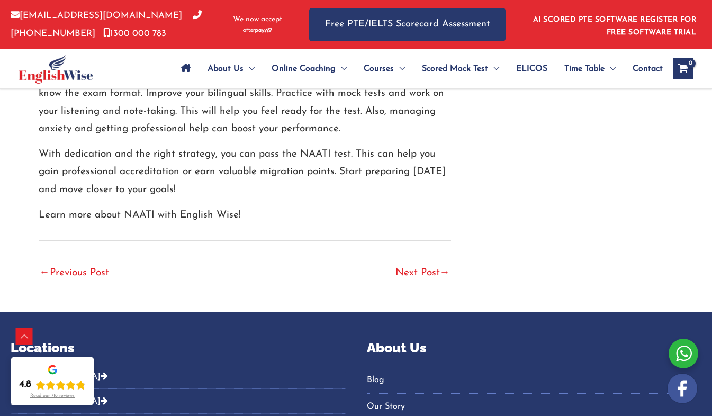 The width and height of the screenshot is (712, 416). I want to click on p: Learn more about NAATI with English Wise!, so click(245, 215).